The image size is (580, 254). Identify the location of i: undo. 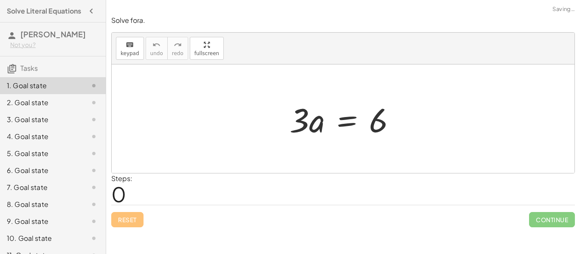
(156, 45).